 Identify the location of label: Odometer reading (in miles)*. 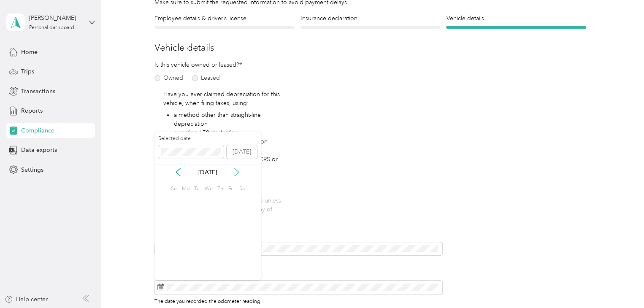
(299, 235).